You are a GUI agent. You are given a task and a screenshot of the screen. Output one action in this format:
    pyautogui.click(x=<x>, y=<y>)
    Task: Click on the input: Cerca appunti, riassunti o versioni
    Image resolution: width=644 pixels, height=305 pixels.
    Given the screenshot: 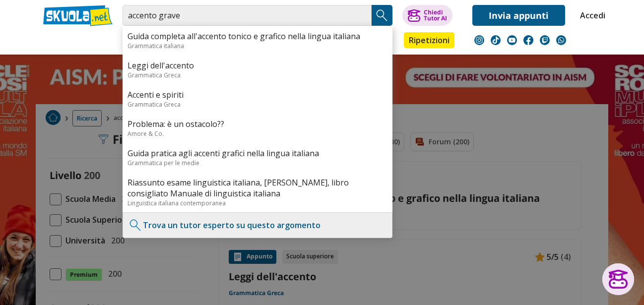 What is the action you would take?
    pyautogui.click(x=247, y=15)
    